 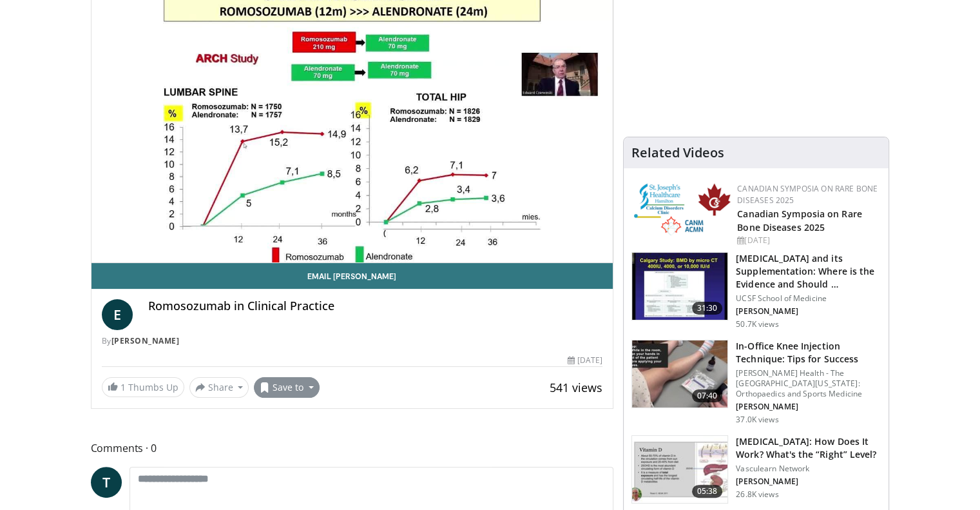 I want to click on p: 50.7K views, so click(x=757, y=324).